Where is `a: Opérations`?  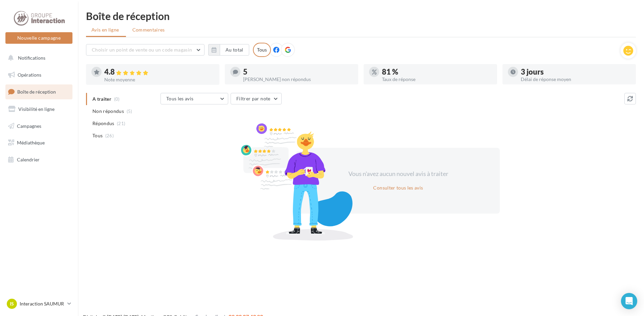 a: Opérations is located at coordinates (39, 75).